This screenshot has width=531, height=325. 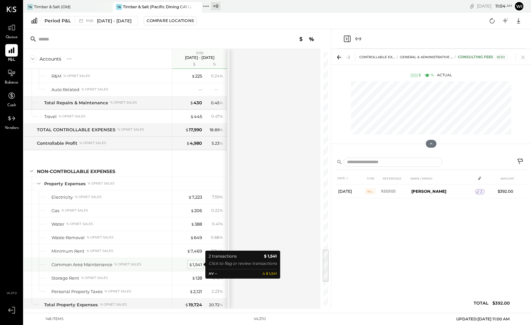 What do you see at coordinates (196, 117) in the screenshot?
I see `div: 445` at bounding box center [196, 117].